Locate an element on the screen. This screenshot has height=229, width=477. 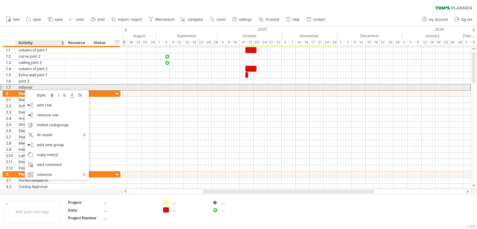
span: open is located at coordinates (37, 20).